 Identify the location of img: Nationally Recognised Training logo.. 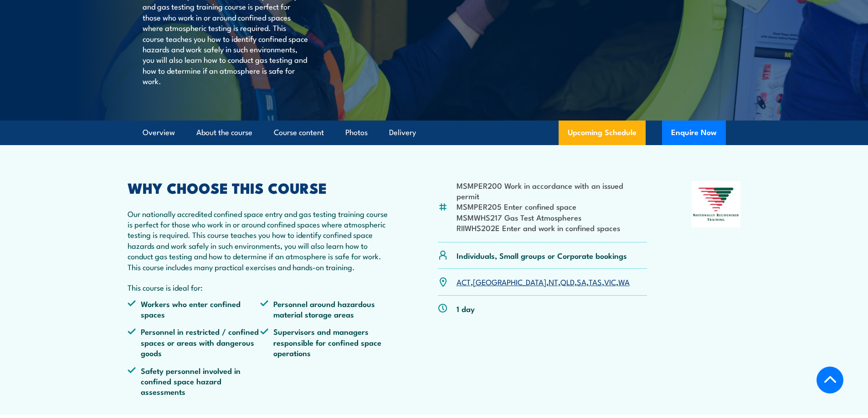
(716, 204).